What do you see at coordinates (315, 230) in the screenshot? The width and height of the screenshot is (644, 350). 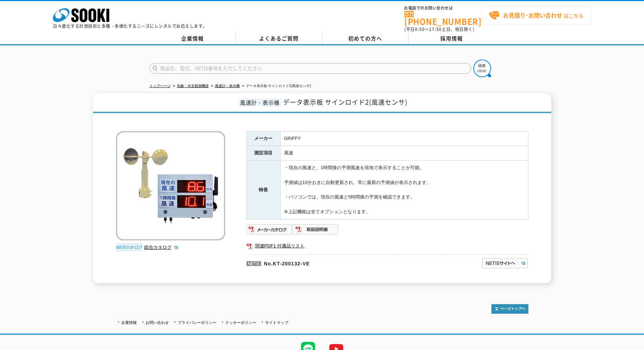 I see `img: 取扱説明書` at bounding box center [315, 230].